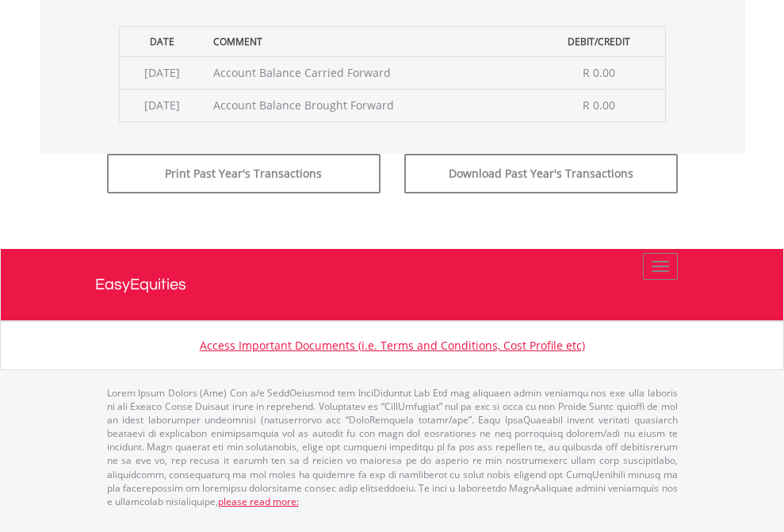 This screenshot has height=532, width=784. Describe the element at coordinates (162, 41) in the screenshot. I see `th: Date` at that location.